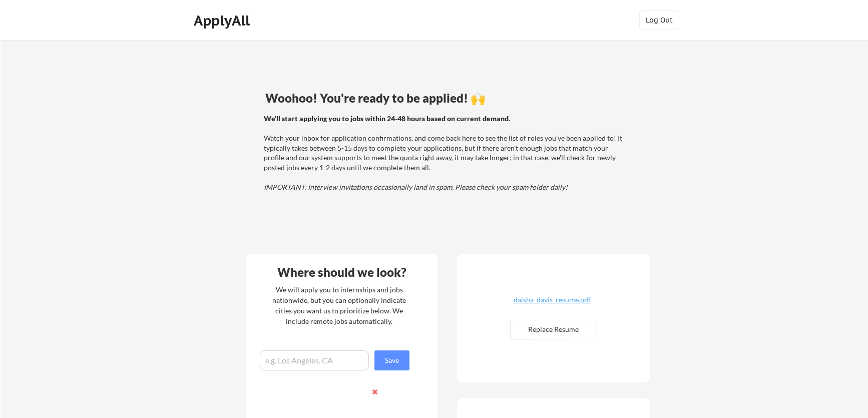 The width and height of the screenshot is (868, 418). I want to click on button: Save, so click(392, 360).